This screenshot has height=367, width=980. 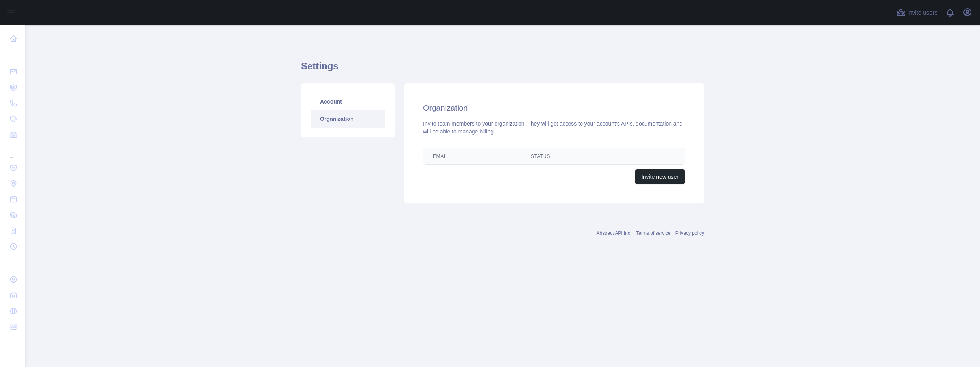 What do you see at coordinates (922, 13) in the screenshot?
I see `span: Invite users` at bounding box center [922, 13].